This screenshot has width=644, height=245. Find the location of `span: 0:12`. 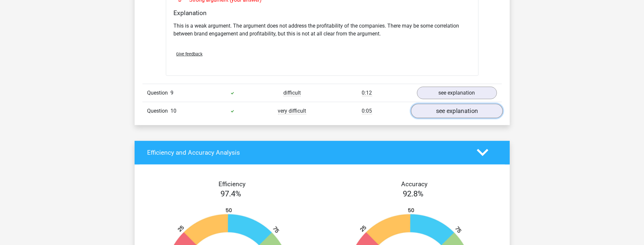

span: 0:12 is located at coordinates (367, 93).